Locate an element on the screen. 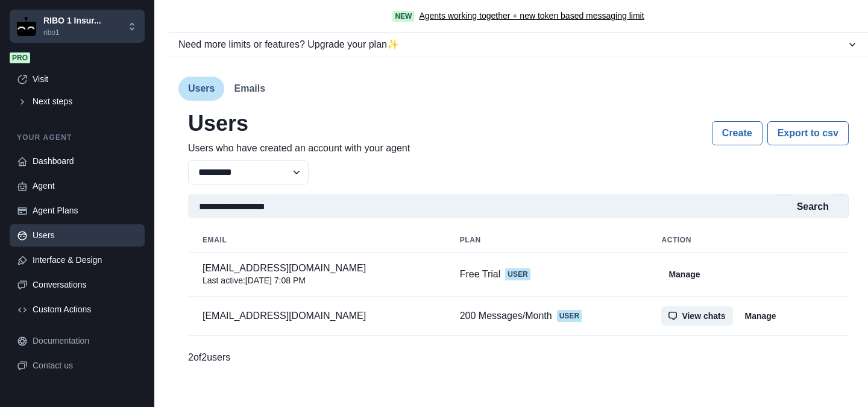 The height and width of the screenshot is (407, 868). div: Agent is located at coordinates (85, 185).